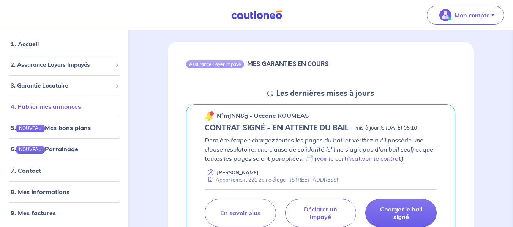  What do you see at coordinates (50, 128) in the screenshot?
I see `a: 5.NOUVEAUMes bons plans` at bounding box center [50, 128].